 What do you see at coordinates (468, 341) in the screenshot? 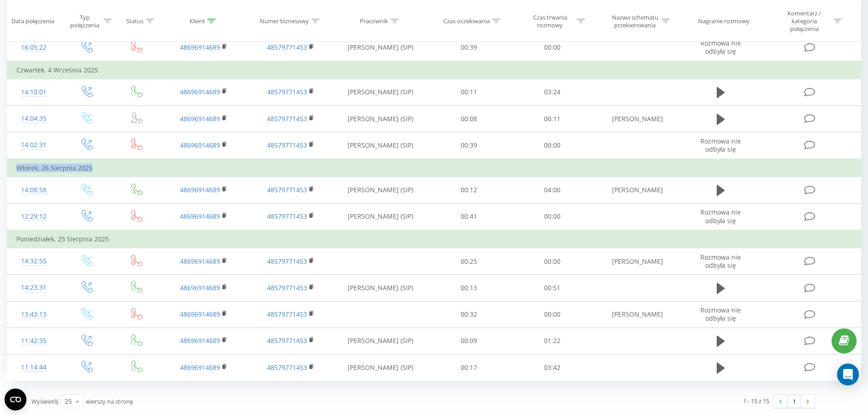
I see `td: 00:09` at bounding box center [468, 341].